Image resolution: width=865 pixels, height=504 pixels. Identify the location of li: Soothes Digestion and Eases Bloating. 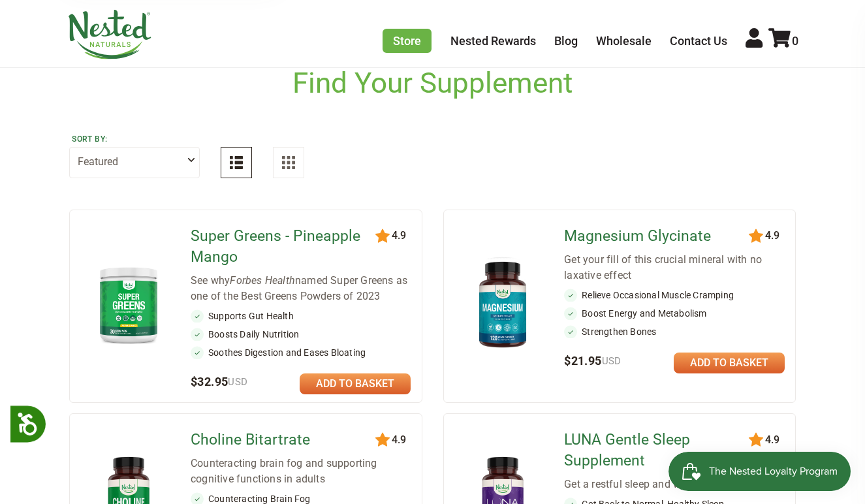
(300, 352).